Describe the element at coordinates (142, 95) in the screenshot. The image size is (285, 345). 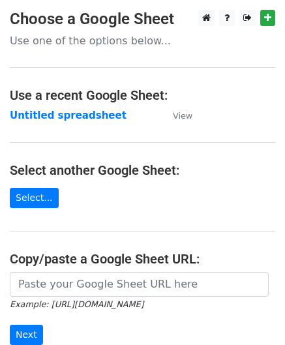
I see `h4: Use a recent Google Sheet:` at that location.